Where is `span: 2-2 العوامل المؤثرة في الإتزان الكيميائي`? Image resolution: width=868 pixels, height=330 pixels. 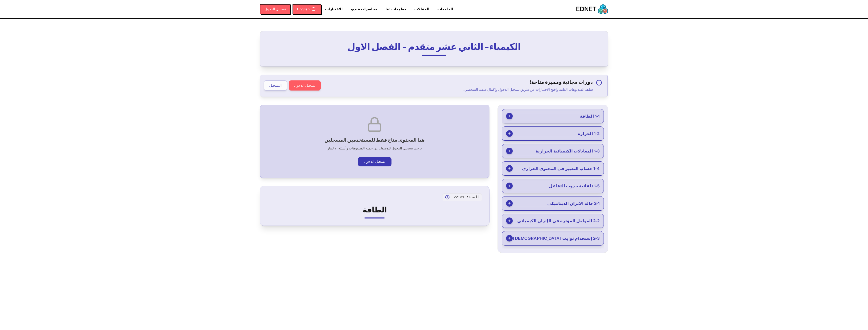
span: 2-2 العوامل المؤثرة في الإتزان الكيميائي is located at coordinates (558, 220).